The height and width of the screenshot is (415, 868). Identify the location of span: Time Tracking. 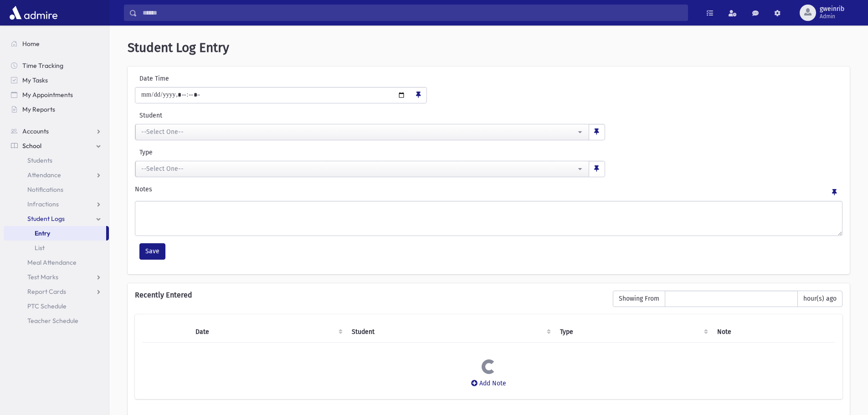
(43, 65).